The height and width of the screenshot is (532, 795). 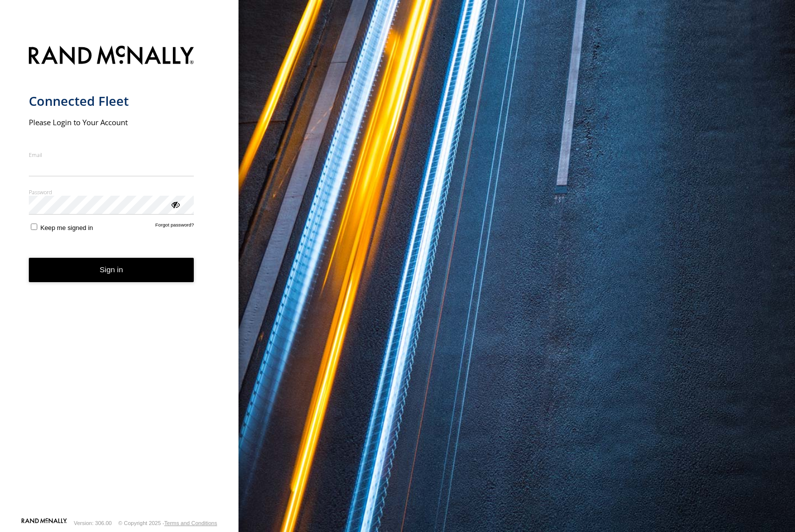 What do you see at coordinates (112, 270) in the screenshot?
I see `button: Sign in` at bounding box center [112, 270].